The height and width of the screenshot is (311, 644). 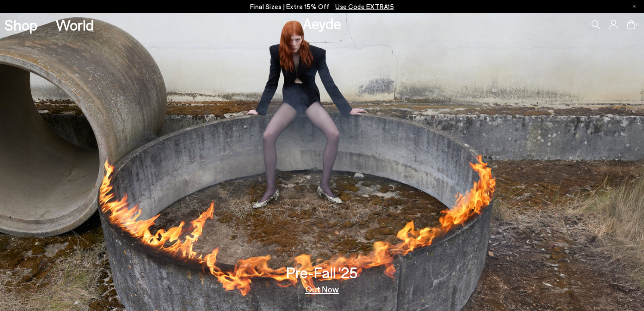 What do you see at coordinates (322, 272) in the screenshot?
I see `h3: Pre-Fall '25` at bounding box center [322, 272].